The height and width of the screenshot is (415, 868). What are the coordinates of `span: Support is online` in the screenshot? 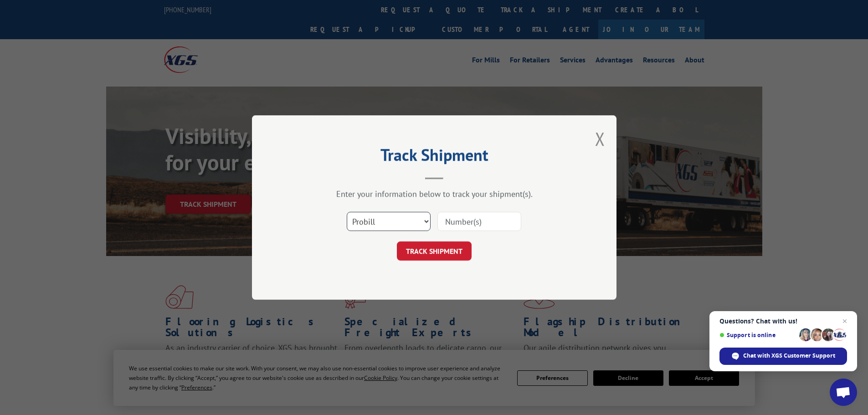 It's located at (758, 335).